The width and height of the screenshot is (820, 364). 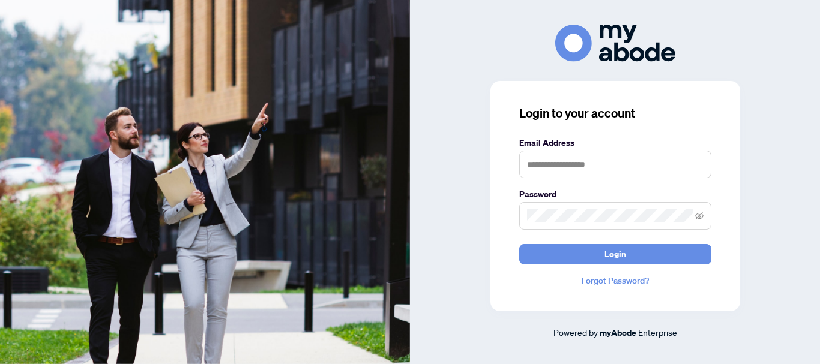 What do you see at coordinates (615, 254) in the screenshot?
I see `button: Login` at bounding box center [615, 254].